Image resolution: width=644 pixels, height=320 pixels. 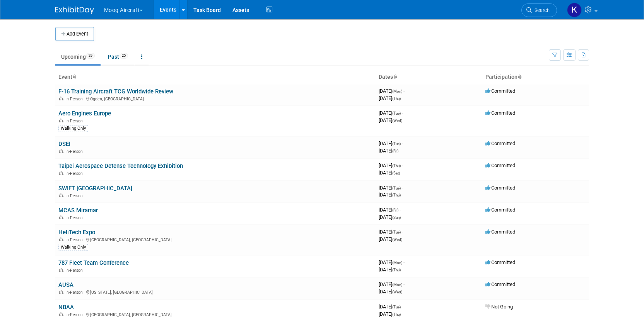 What do you see at coordinates (118, 57) in the screenshot?
I see `a: Past25` at bounding box center [118, 57].